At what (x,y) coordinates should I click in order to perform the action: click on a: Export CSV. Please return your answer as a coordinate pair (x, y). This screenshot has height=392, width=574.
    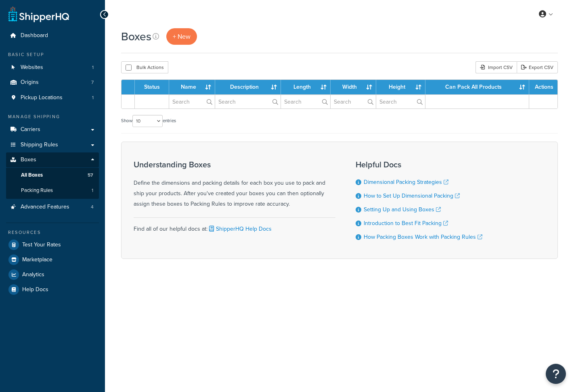
    Looking at the image, I should click on (537, 67).